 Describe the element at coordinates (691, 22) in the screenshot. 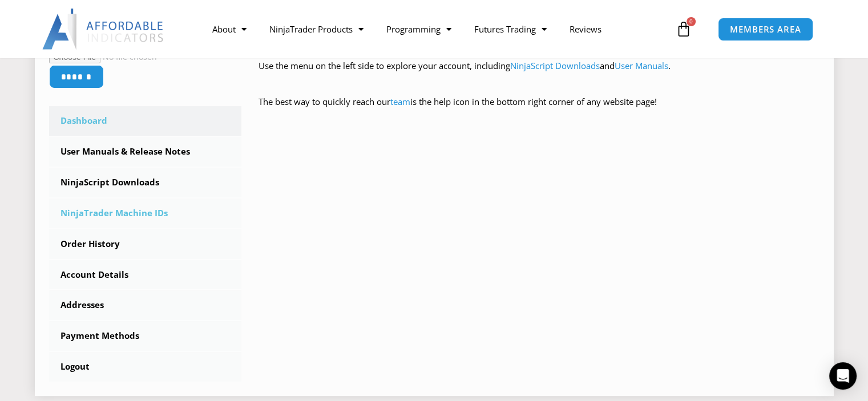

I see `span: 0` at that location.